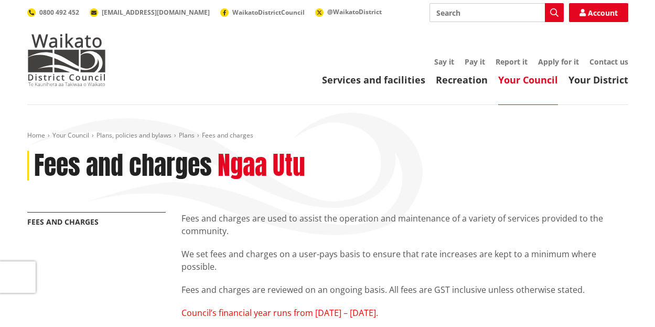 This screenshot has width=655, height=327. What do you see at coordinates (609, 61) in the screenshot?
I see `a: Contact us` at bounding box center [609, 61].